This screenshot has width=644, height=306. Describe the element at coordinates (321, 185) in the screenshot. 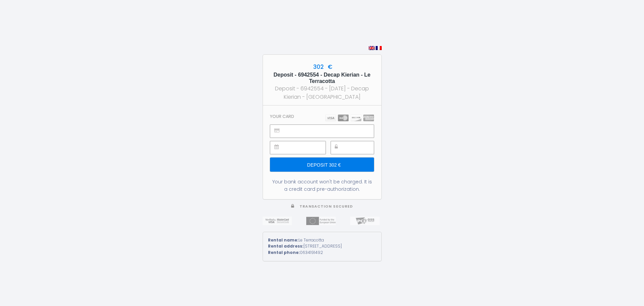

I see `div: Your bank account won't be charged. It is a credit card pre-authorization.` at that location.